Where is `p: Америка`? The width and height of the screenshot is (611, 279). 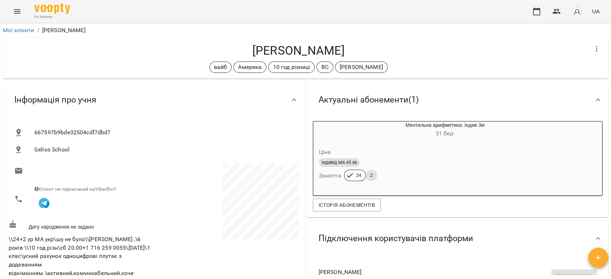 p: Америка is located at coordinates (250, 67).